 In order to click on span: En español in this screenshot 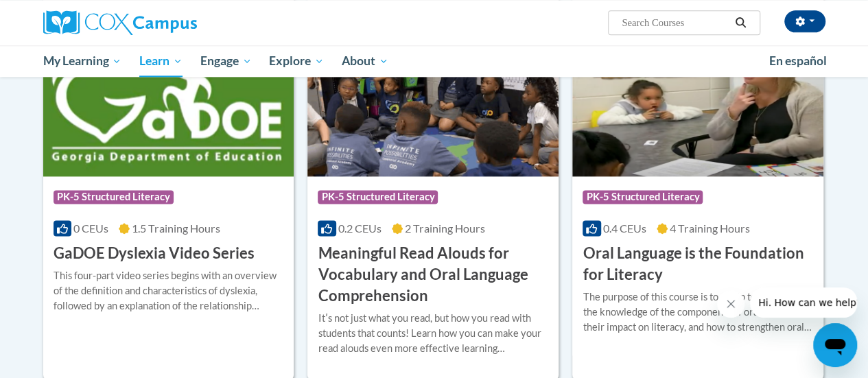, I will do `click(798, 60)`.